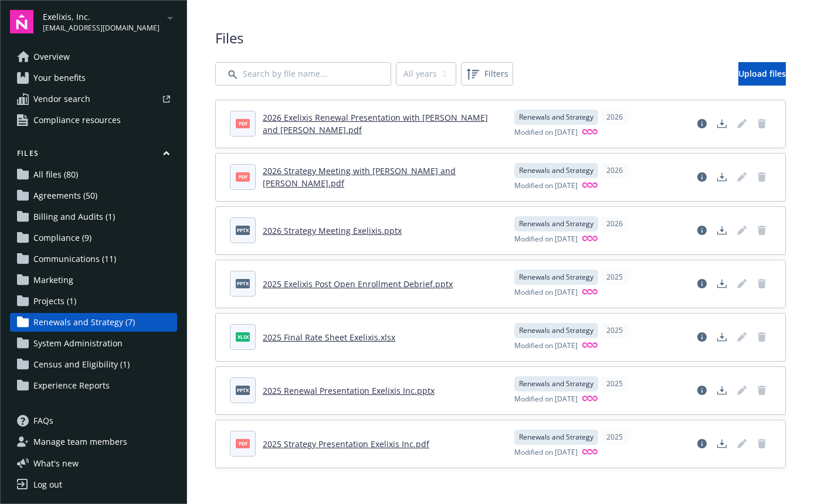  What do you see at coordinates (329, 337) in the screenshot?
I see `a: 2025 Final Rate Sheet Exelixis.xlsx` at bounding box center [329, 337].